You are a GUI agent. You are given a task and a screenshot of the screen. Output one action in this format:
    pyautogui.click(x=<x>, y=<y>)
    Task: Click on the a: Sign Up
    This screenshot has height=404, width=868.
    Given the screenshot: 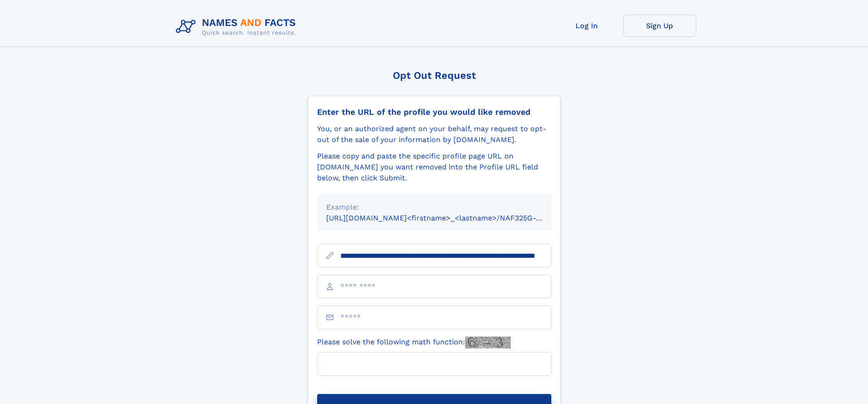 What is the action you would take?
    pyautogui.click(x=660, y=25)
    